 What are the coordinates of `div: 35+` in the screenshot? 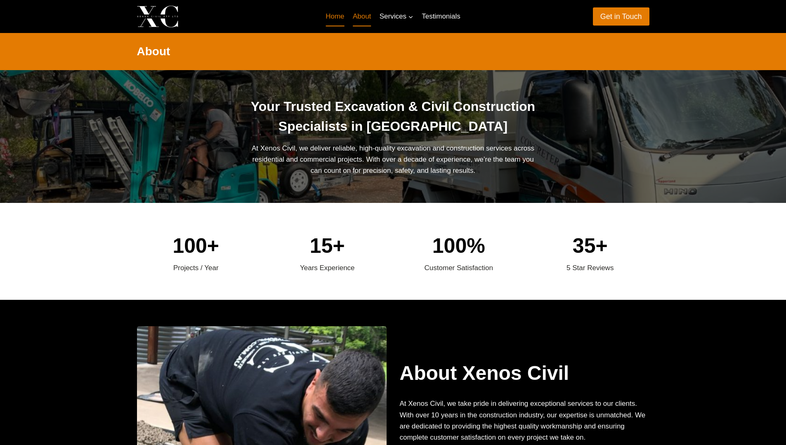 It's located at (590, 246).